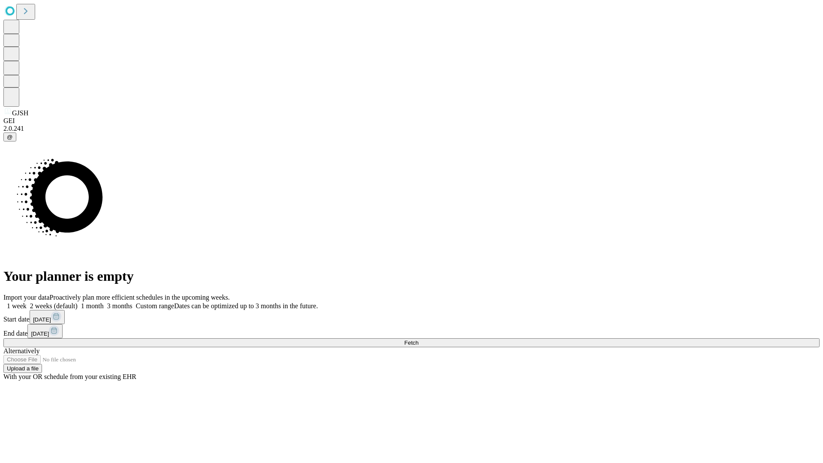  What do you see at coordinates (92, 306) in the screenshot?
I see `span: 1 month` at bounding box center [92, 306].